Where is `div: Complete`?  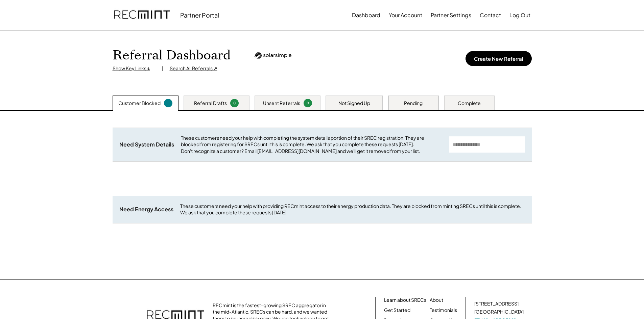 div: Complete is located at coordinates (469, 103).